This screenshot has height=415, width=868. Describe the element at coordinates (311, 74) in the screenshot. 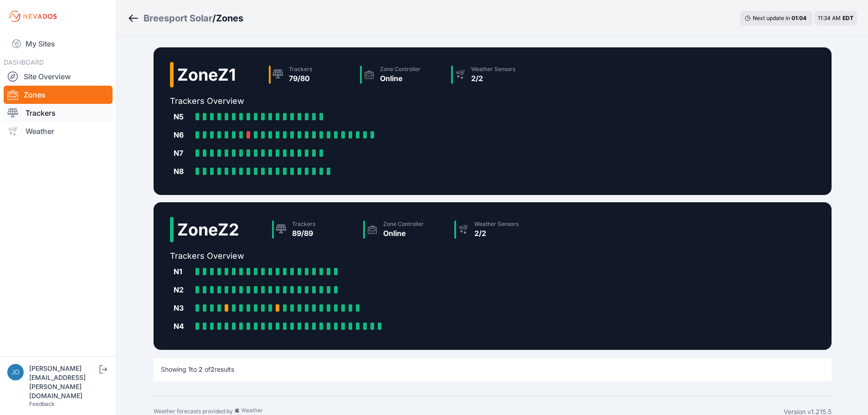

I see `a: Trackers79/80` at that location.